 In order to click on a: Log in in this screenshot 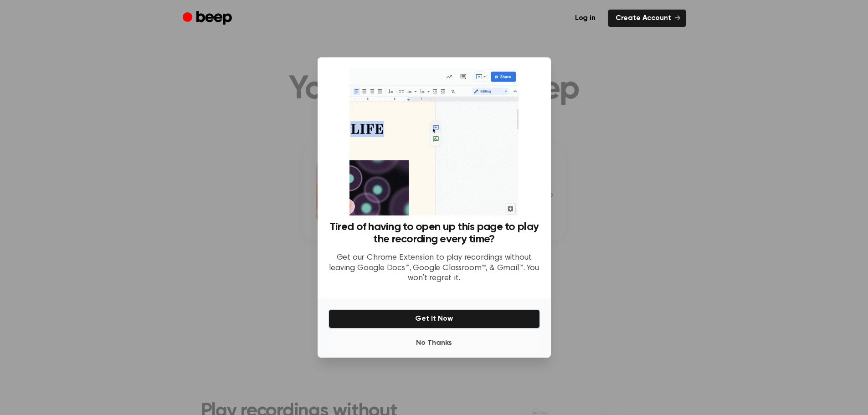, I will do `click(585, 18)`.